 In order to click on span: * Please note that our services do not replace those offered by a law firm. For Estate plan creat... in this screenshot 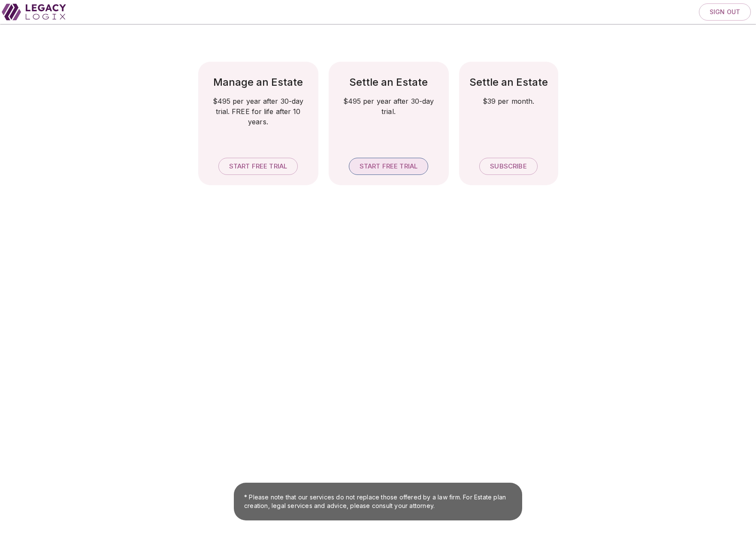, I will do `click(378, 502)`.